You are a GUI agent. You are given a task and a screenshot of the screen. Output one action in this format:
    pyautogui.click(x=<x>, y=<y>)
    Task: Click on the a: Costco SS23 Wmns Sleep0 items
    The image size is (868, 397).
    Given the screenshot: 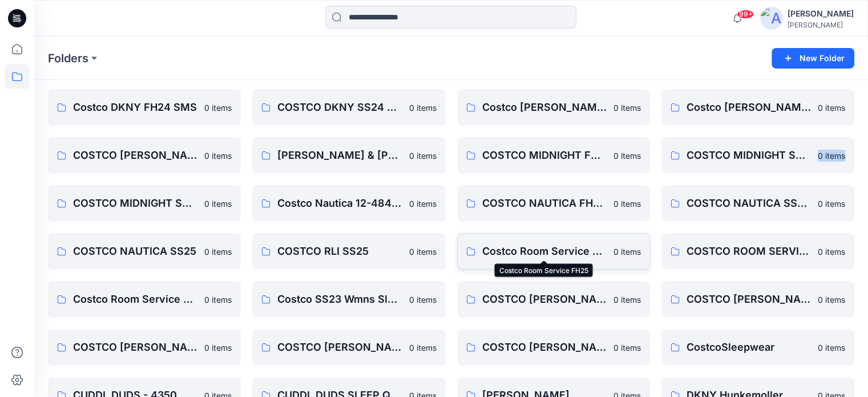 What is the action you would take?
    pyautogui.click(x=349, y=299)
    